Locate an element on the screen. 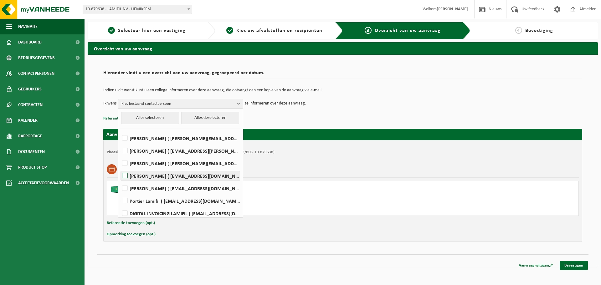  span: Rapportage is located at coordinates (30, 136).